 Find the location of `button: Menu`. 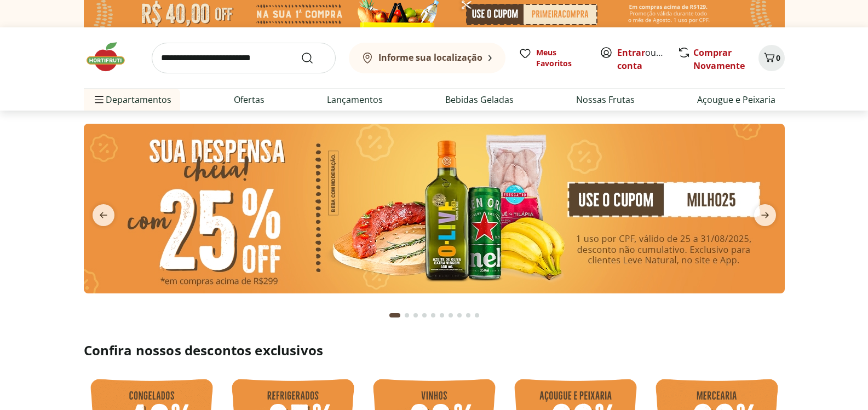

button: Menu is located at coordinates (99, 99).